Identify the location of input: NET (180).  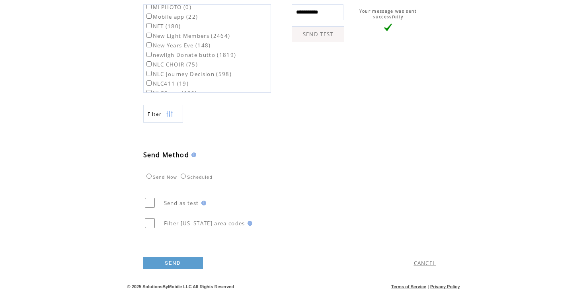
(149, 25).